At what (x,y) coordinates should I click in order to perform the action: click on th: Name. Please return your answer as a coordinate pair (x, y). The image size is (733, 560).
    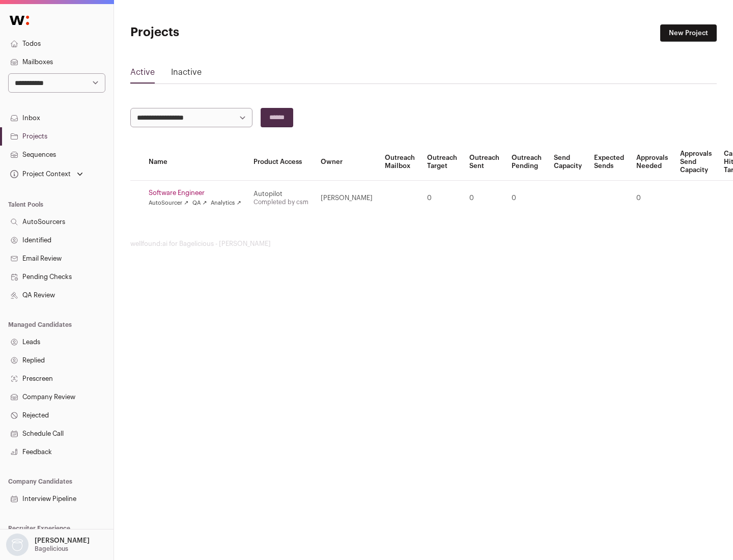
    Looking at the image, I should click on (195, 162).